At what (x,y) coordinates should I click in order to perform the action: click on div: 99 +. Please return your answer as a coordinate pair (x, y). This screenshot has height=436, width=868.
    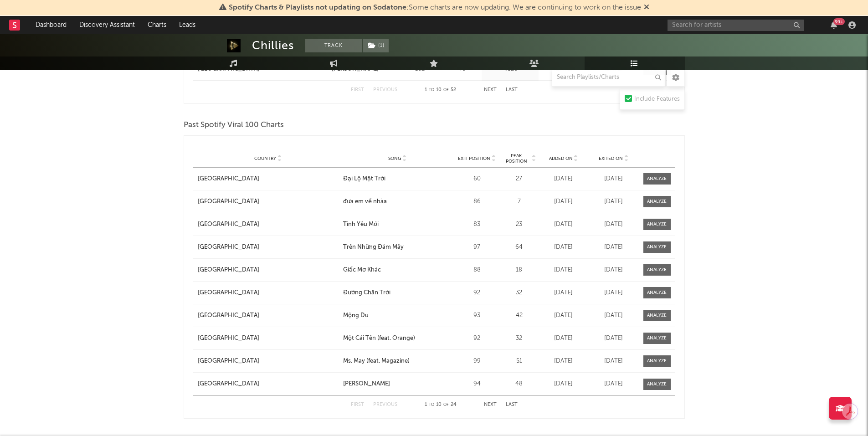
    Looking at the image, I should click on (839, 21).